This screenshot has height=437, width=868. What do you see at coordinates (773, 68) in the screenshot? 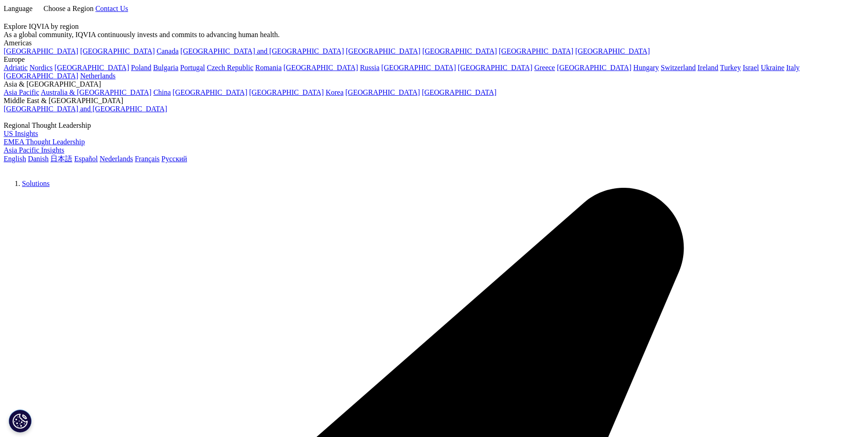
I see `a: Ukraine` at bounding box center [773, 68].